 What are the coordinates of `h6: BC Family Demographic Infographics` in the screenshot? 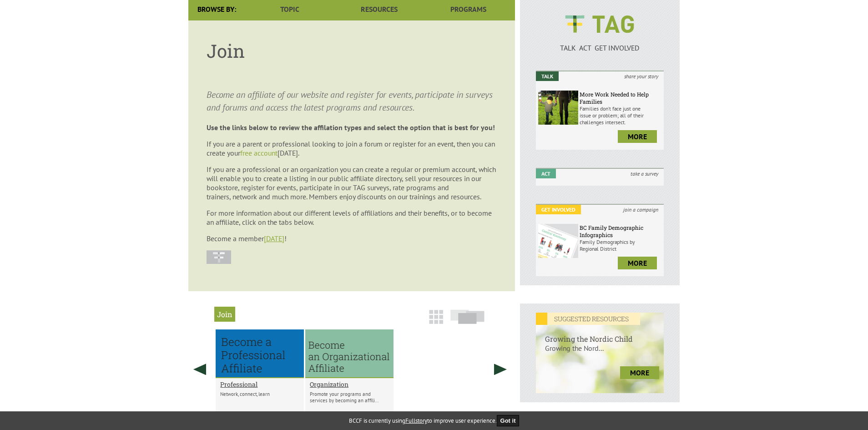 It's located at (621, 231).